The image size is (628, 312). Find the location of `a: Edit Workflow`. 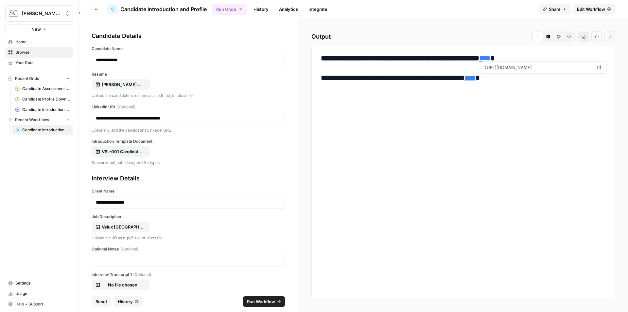

a: Edit Workflow is located at coordinates (594, 9).